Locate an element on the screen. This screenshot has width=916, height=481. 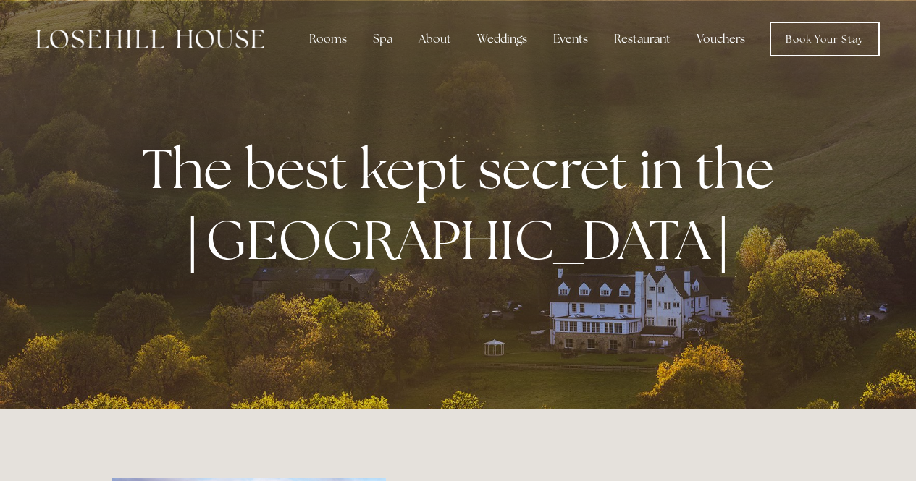
a: Vouchers is located at coordinates (720, 39).